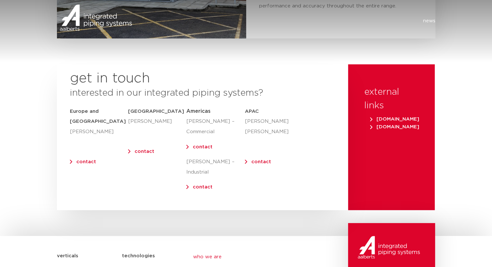 This screenshot has height=267, width=492. I want to click on h5: technologies, so click(138, 256).